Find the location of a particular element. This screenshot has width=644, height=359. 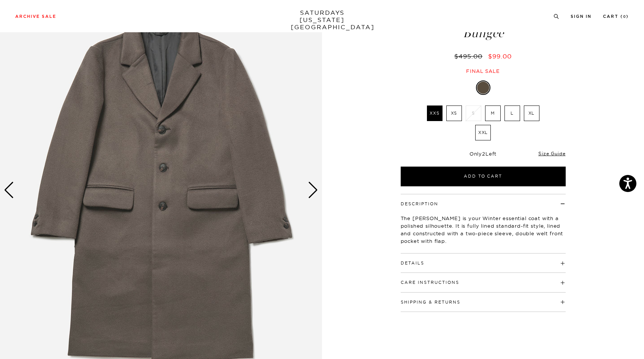

button: Details is located at coordinates (412, 263).